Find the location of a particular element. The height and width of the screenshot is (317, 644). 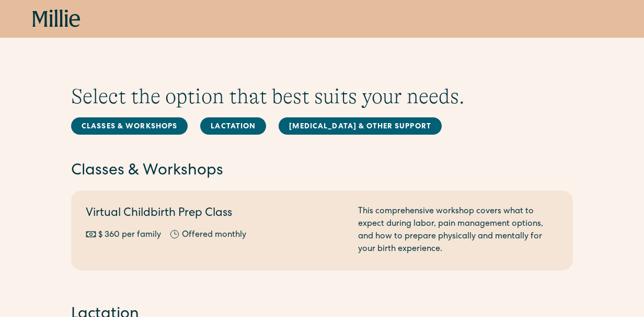

a: Classes & Workshops is located at coordinates (129, 125).